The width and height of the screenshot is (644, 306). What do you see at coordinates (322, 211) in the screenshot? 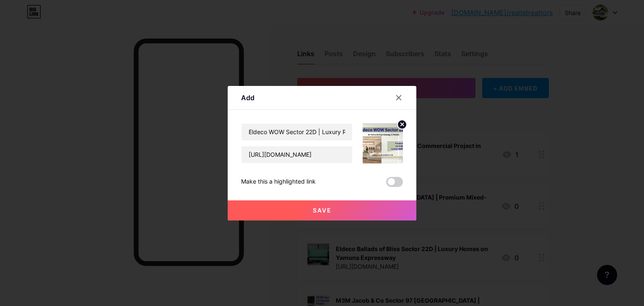
I see `button: Save` at bounding box center [322, 211].